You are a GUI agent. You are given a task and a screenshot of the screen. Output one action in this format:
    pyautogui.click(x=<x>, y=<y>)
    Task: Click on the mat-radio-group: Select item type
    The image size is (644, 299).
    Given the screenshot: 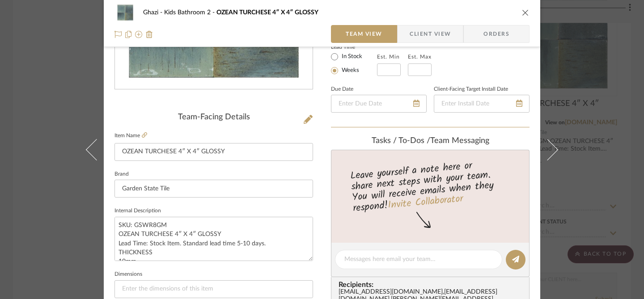 What is the action you would take?
    pyautogui.click(x=354, y=63)
    